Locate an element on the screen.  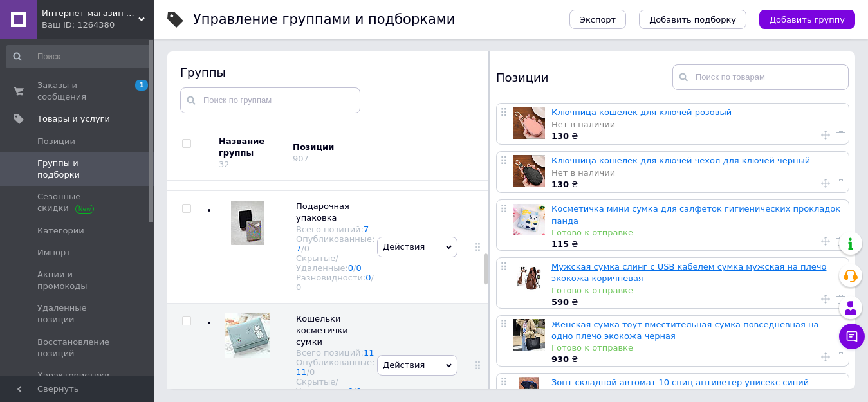
span: Сезонные скидки is located at coordinates (78, 203).